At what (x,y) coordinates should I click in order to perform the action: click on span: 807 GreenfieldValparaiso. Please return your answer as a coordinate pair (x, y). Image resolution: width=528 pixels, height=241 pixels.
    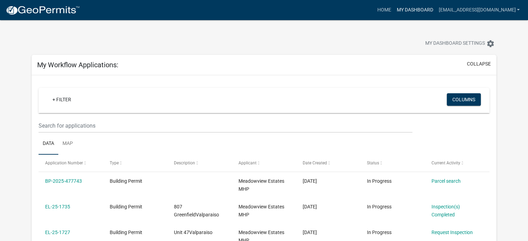
    Looking at the image, I should click on (197, 211).